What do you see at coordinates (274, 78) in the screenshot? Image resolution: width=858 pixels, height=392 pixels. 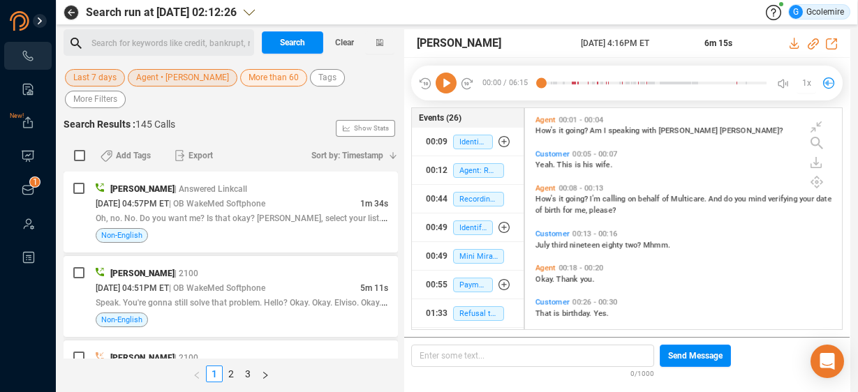 I see `span: More than 60` at bounding box center [274, 78].